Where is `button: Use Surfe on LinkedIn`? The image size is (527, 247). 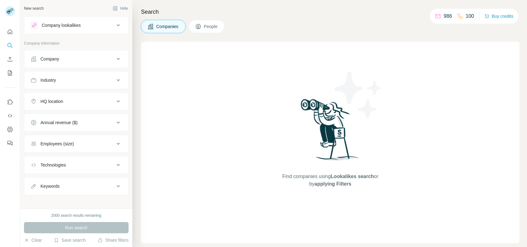
button: Use Surfe on LinkedIn is located at coordinates (10, 102).